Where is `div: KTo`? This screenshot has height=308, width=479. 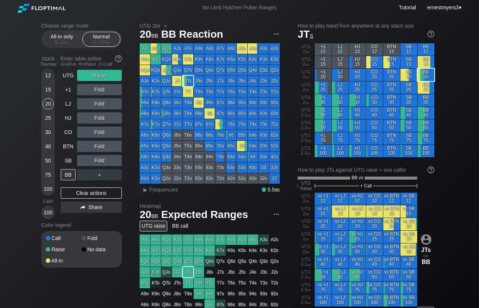
div: KTo is located at coordinates (156, 92).